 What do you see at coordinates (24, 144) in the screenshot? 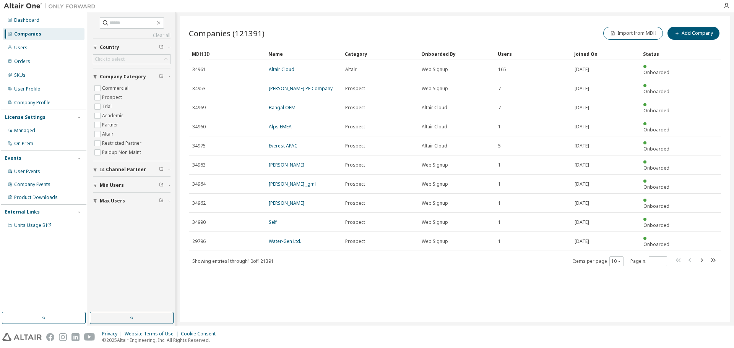
I see `div: On Prem` at bounding box center [24, 144].